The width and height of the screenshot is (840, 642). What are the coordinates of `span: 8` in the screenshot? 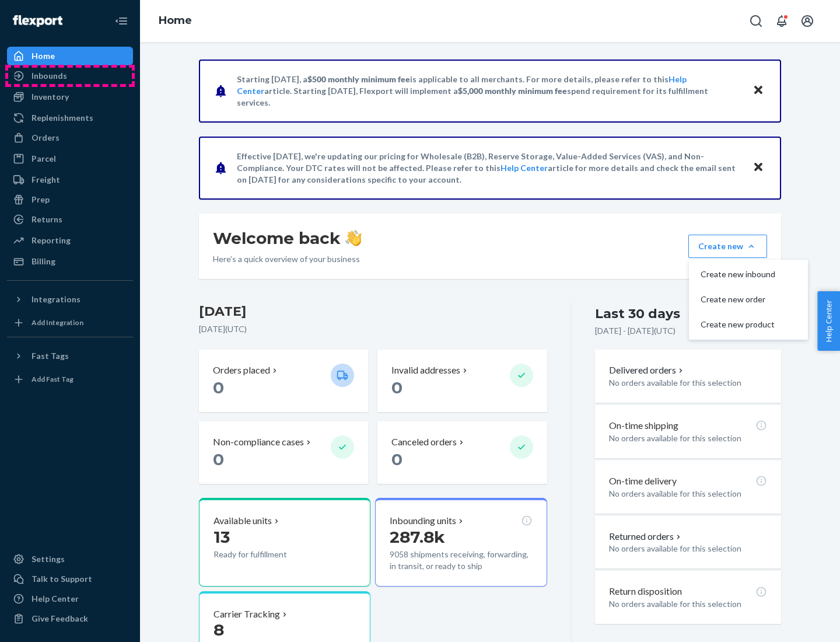 It's located at (218, 630).